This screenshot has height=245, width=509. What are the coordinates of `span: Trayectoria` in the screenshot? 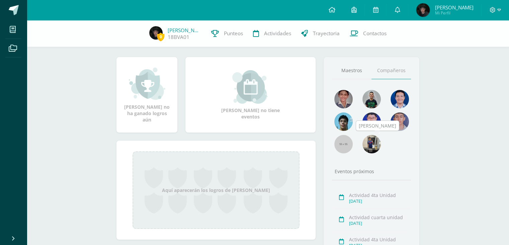 It's located at (327, 33).